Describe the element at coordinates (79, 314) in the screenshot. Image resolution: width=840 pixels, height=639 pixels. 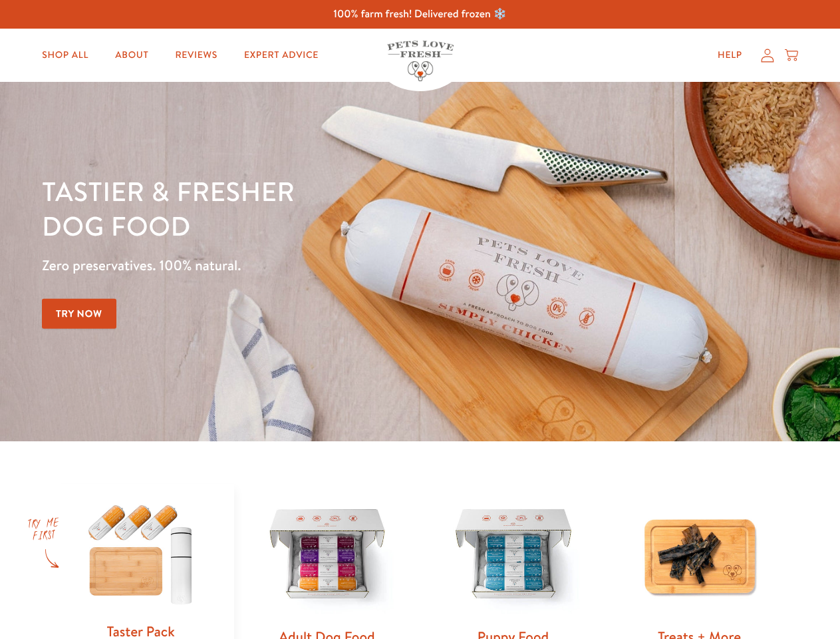
I see `a: Try Now` at that location.